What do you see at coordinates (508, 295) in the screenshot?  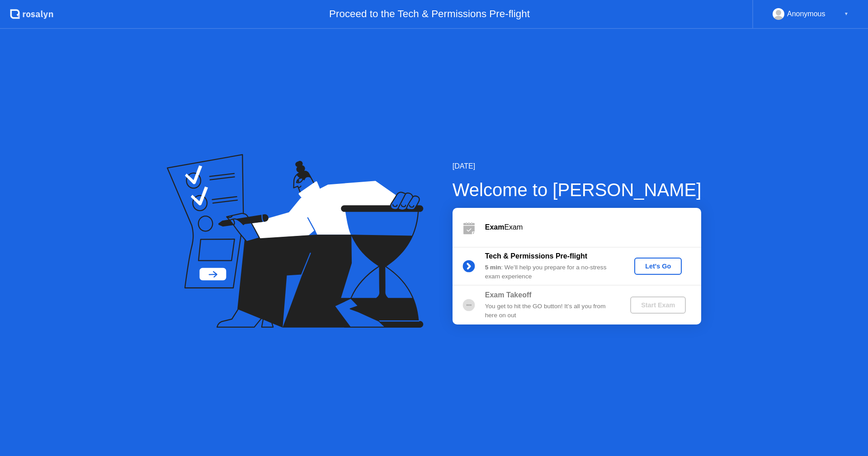 I see `b: Exam Takeoff` at bounding box center [508, 295].